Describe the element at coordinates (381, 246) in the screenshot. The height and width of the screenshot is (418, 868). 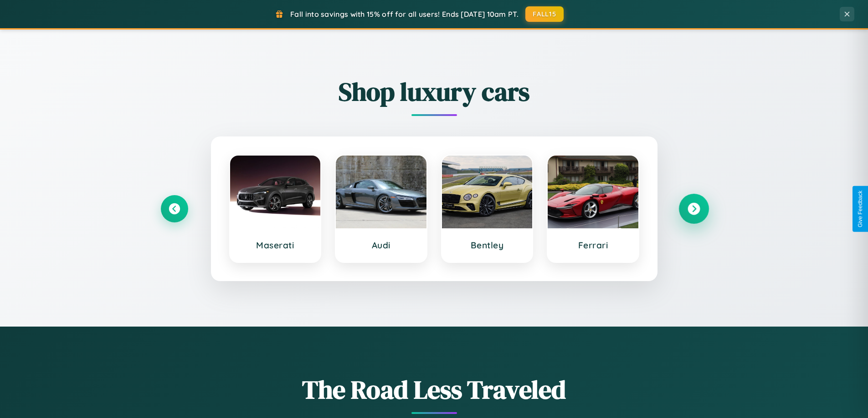
I see `h3: Audi` at that location.